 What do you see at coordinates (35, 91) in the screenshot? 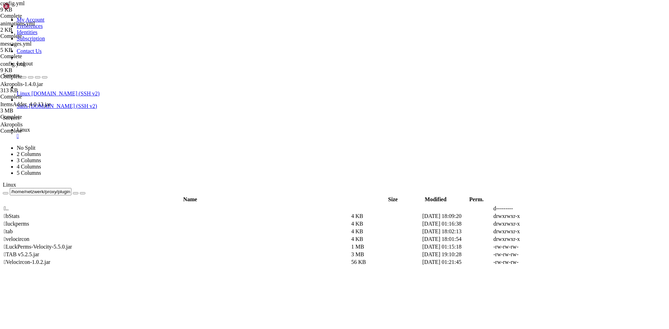
I see `div: 313 KB` at bounding box center [35, 91].